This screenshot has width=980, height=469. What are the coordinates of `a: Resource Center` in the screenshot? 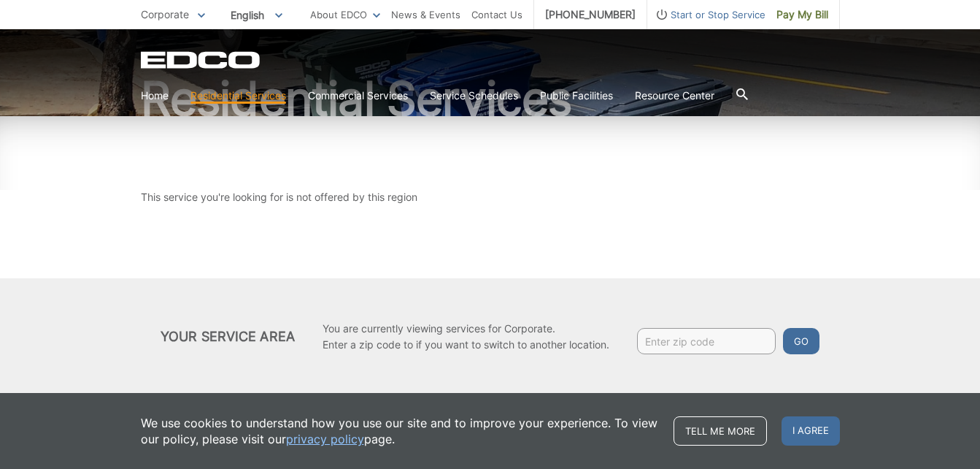 It's located at (675, 96).